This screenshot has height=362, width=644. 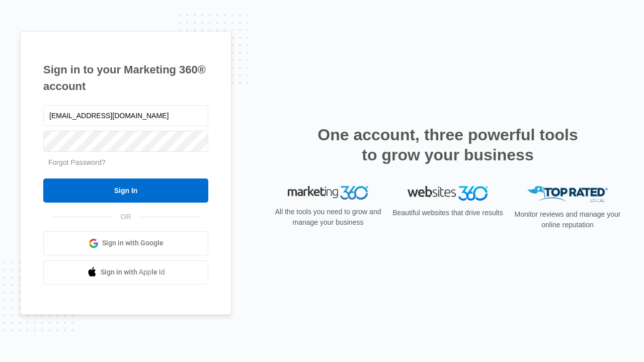 I want to click on a: Sign in with Apple Id, so click(x=126, y=272).